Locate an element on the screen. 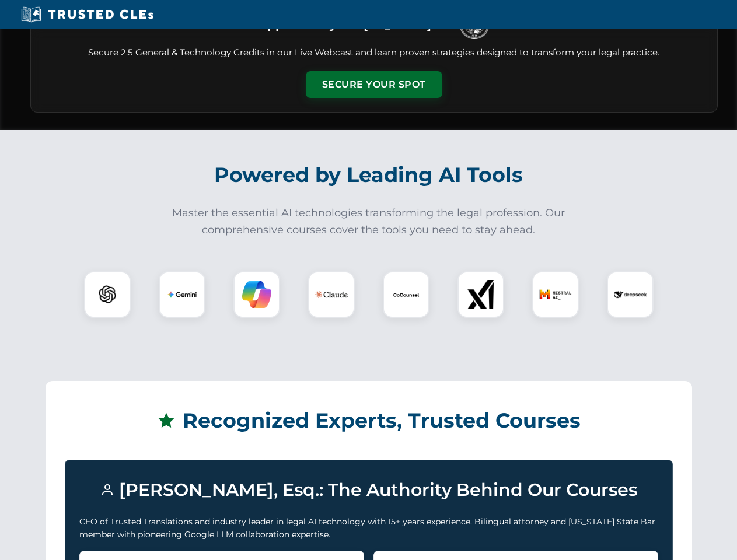  div: DeepSeek is located at coordinates (630, 295).